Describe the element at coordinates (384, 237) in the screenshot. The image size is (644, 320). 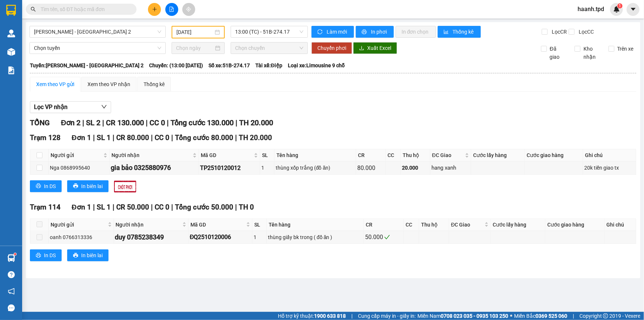
I see `div: 50.000` at that location.